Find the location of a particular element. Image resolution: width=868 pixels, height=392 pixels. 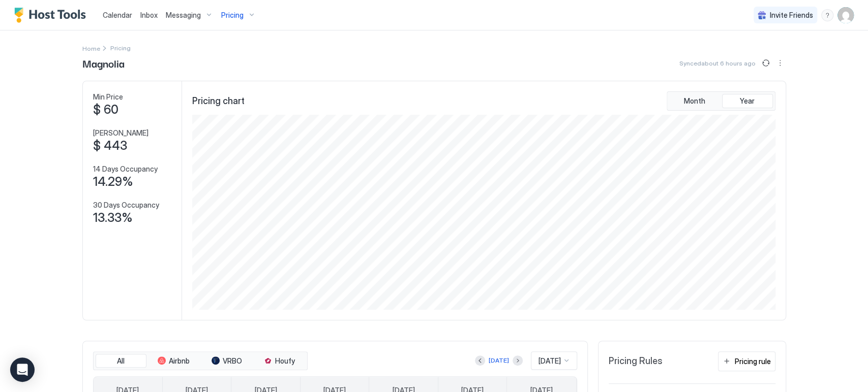

span: $ 60 is located at coordinates (106, 110).